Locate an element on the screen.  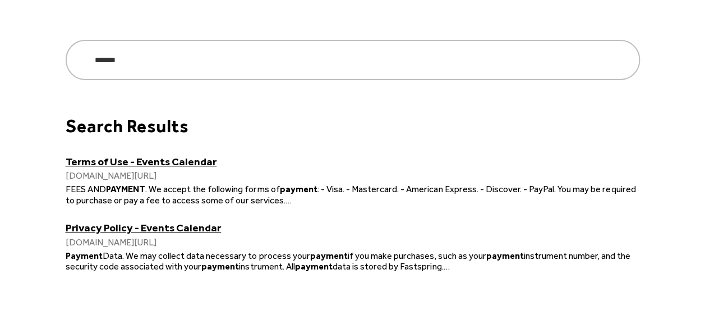
a: Terms of Use - Events Calendar is located at coordinates (353, 161).